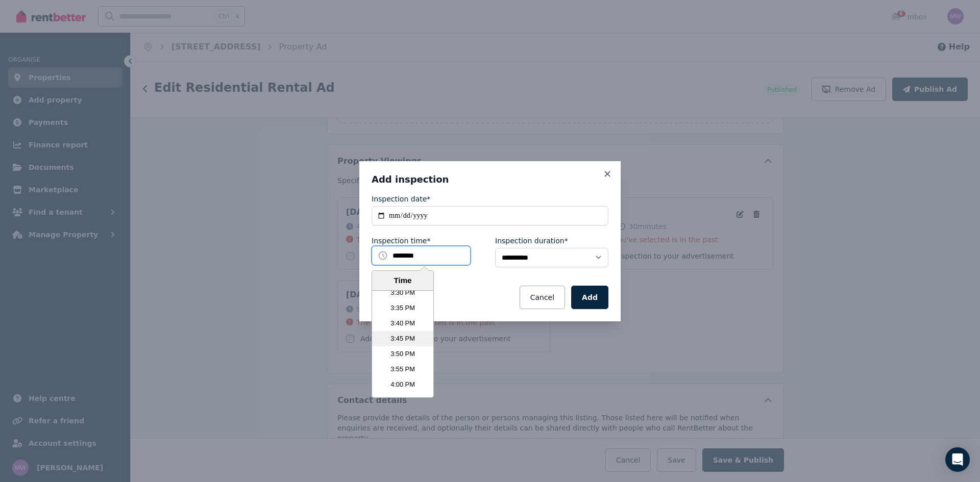 This screenshot has width=980, height=482. I want to click on li: 3:45 PM, so click(403, 339).